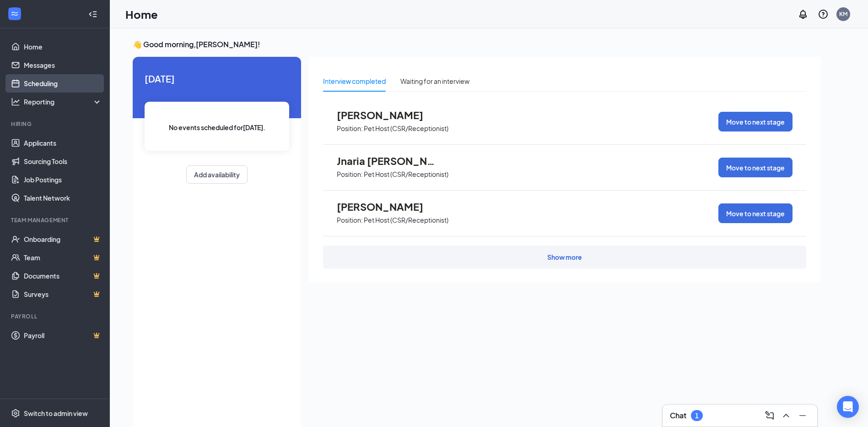  What do you see at coordinates (63, 47) in the screenshot?
I see `a: Home` at bounding box center [63, 47].